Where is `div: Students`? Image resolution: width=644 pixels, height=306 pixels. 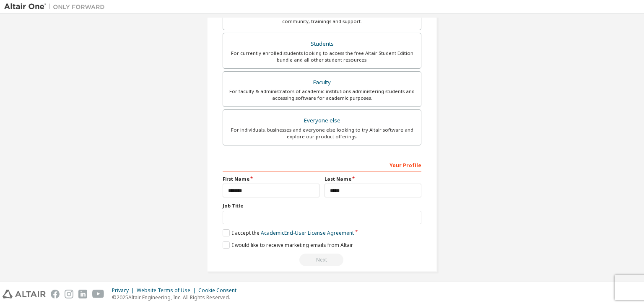
div: Students is located at coordinates (322, 44).